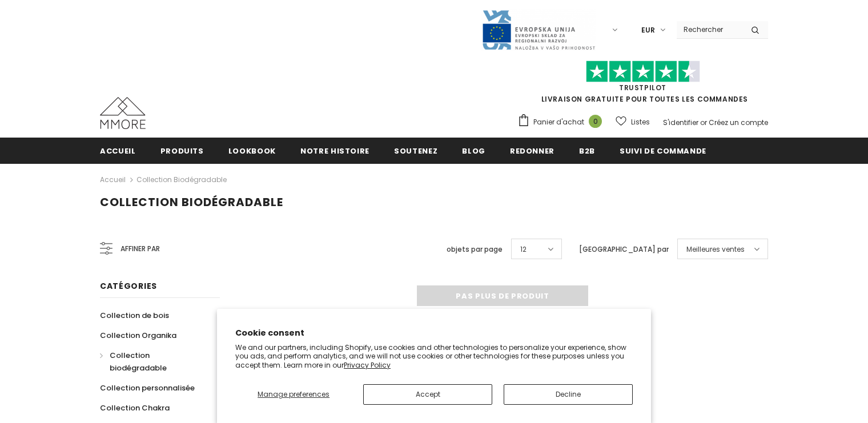  What do you see at coordinates (558, 122) in the screenshot?
I see `span: Panier d'achat` at bounding box center [558, 122].